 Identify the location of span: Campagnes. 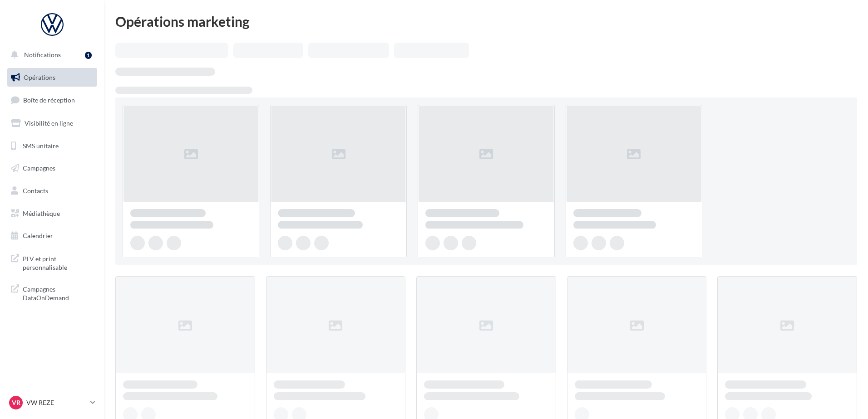
(39, 168).